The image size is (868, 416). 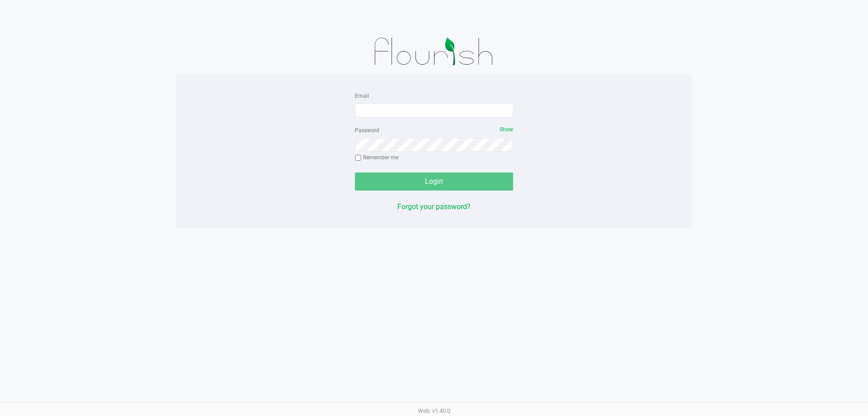 I want to click on span: Web: v1.40.0, so click(x=434, y=411).